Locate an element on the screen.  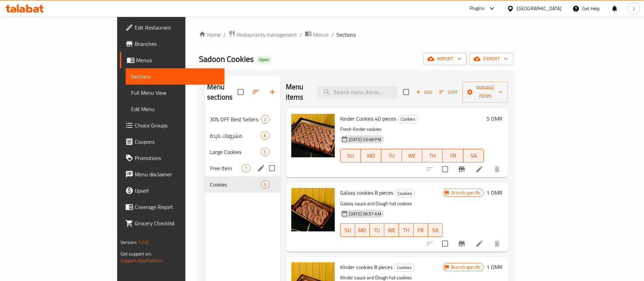
button: delete is located at coordinates (497, 244).